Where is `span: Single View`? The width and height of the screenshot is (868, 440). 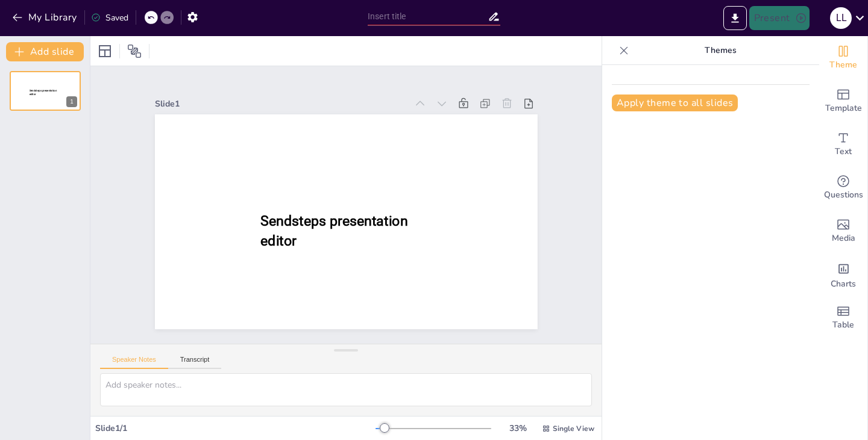 span: Single View is located at coordinates (573, 428).